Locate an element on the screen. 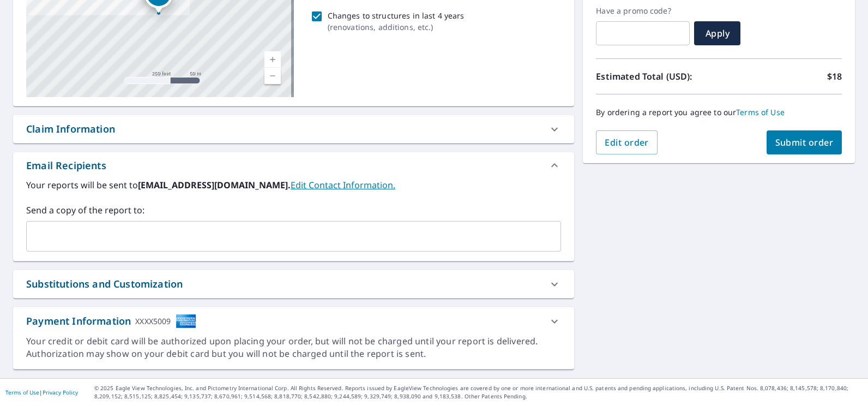 This screenshot has height=406, width=868. a: Current Level 17, Zoom In is located at coordinates (272, 60).